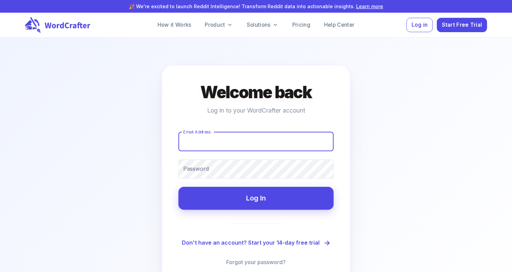 The width and height of the screenshot is (512, 272). I want to click on a: Learn more, so click(369, 6).